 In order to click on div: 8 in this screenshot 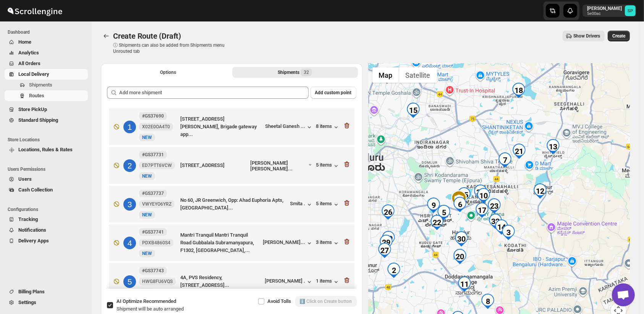, I will do `click(488, 301)`.